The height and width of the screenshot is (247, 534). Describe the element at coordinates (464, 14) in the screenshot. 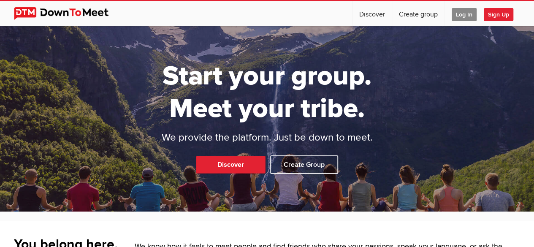

I see `span: Log In` at that location.